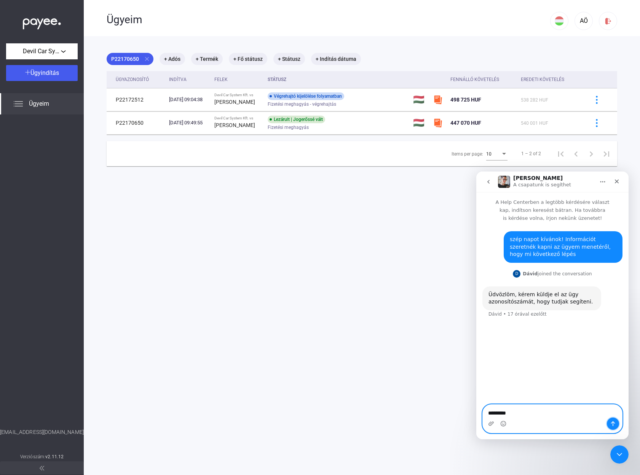  I want to click on img: white-payee-white-dot.svg, so click(42, 22).